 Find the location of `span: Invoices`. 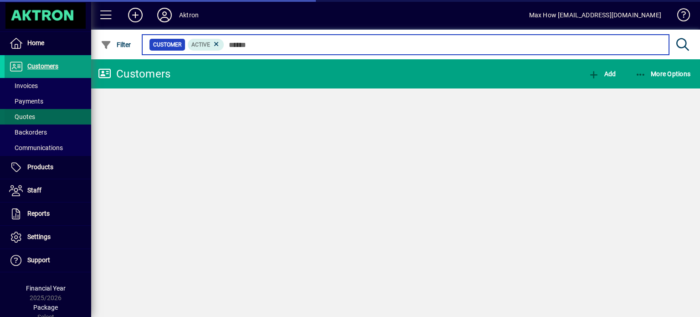

span: Invoices is located at coordinates (23, 86).